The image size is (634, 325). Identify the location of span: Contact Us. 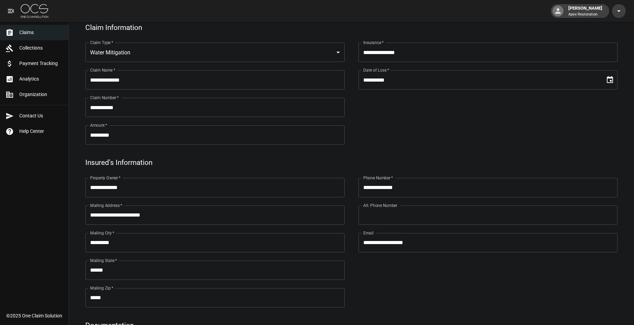
(41, 116).